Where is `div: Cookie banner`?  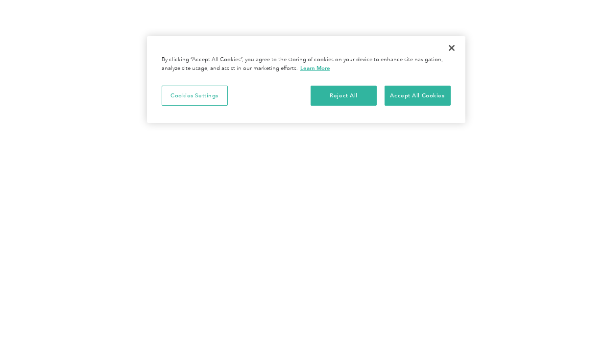 div: Cookie banner is located at coordinates (306, 79).